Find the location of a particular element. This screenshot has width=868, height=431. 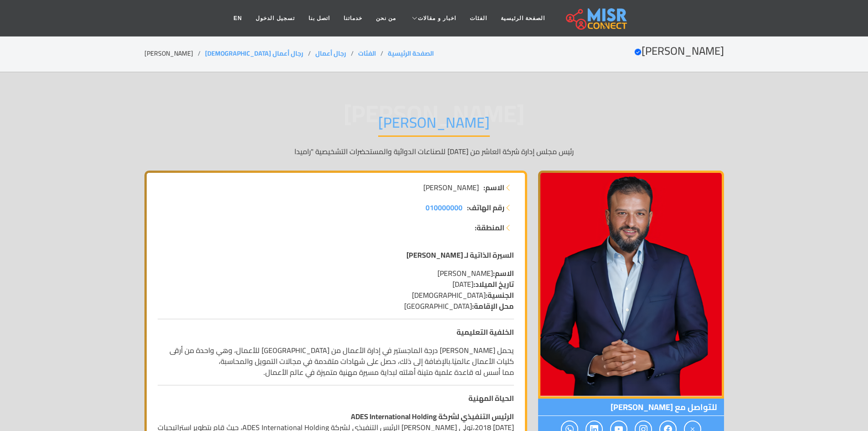

span: اخبار و مقالات is located at coordinates (437, 18).